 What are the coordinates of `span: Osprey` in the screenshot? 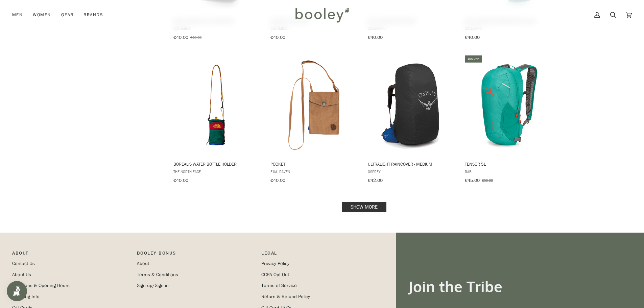 It's located at (412, 171).